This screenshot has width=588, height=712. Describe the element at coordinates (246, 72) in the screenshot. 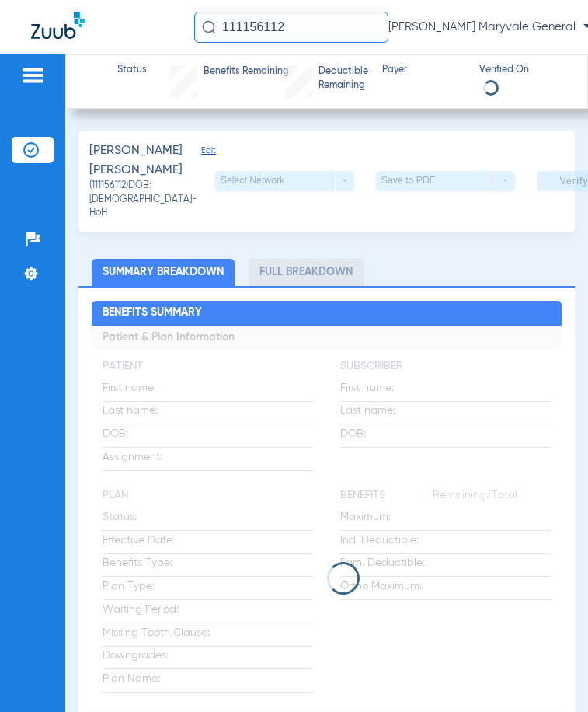

I see `span: Benefits Remaining` at that location.